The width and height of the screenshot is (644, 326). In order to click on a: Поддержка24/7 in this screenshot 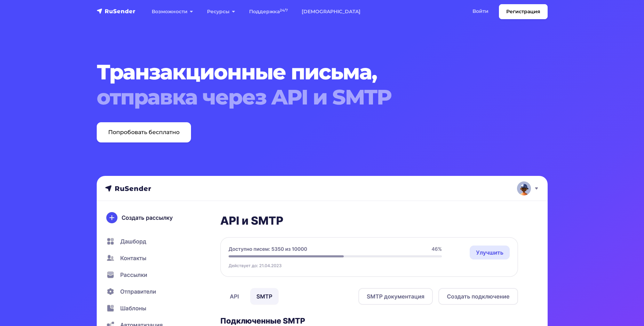, I will do `click(268, 11)`.